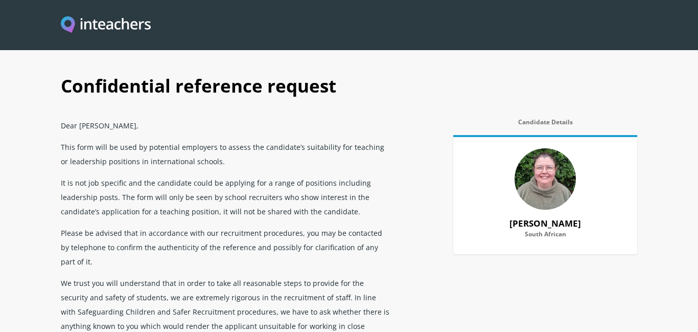  Describe the element at coordinates (226, 247) in the screenshot. I see `p: Please be advised that in accordance with our recruitment procedures, you may be contacted by tel...` at that location.